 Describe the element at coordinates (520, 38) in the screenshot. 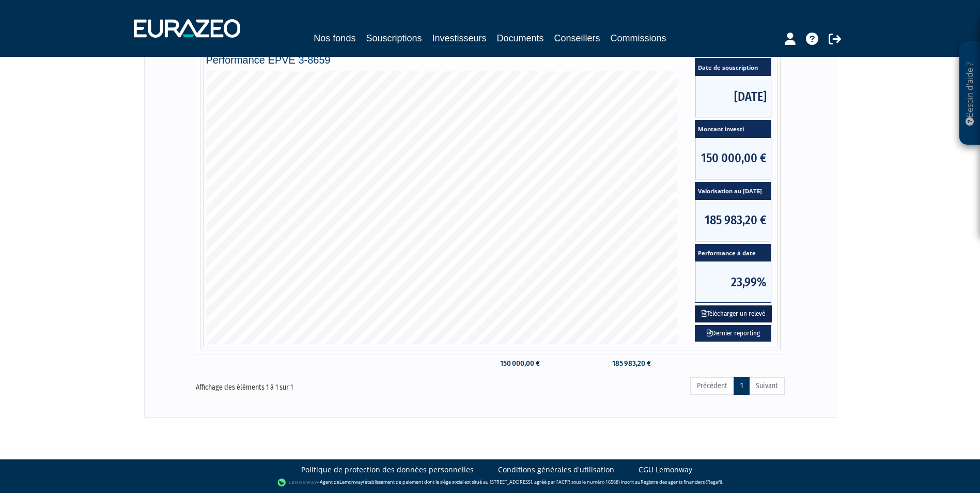

I see `a: Documents` at that location.